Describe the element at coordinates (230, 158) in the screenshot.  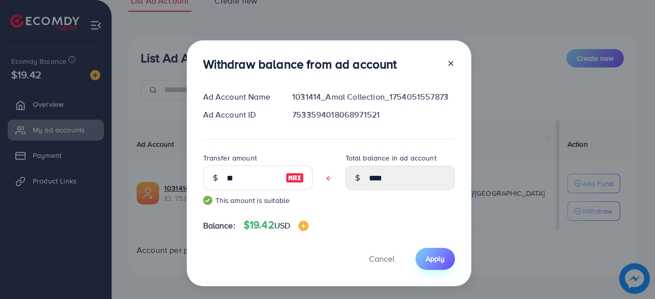
I see `label: Transfer amount` at that location.